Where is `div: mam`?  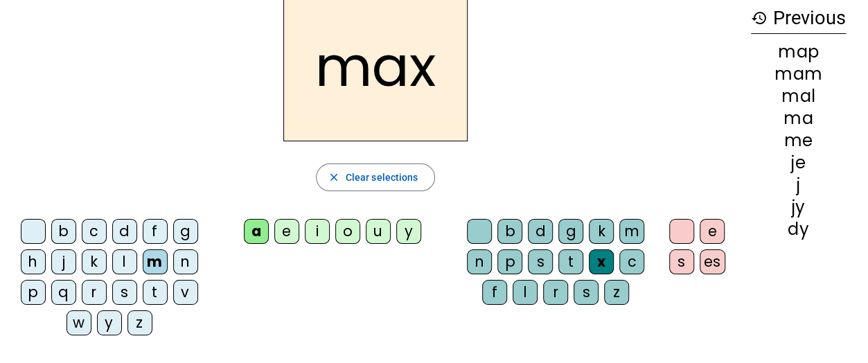 div: mam is located at coordinates (798, 74).